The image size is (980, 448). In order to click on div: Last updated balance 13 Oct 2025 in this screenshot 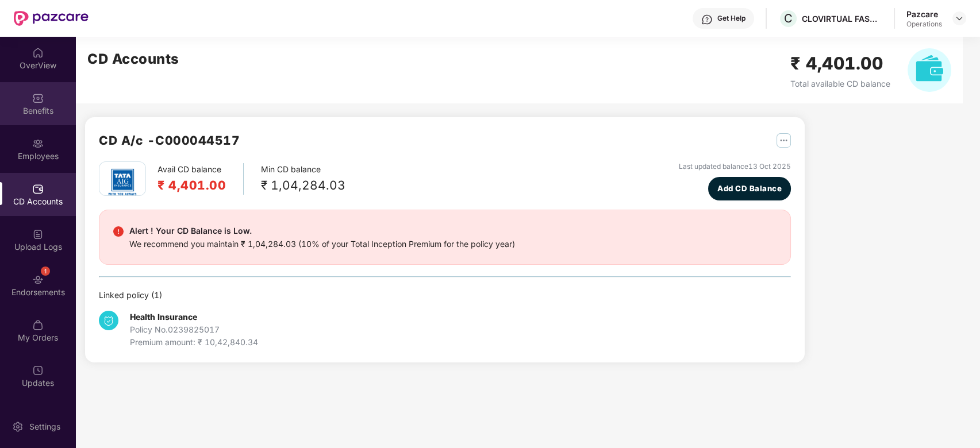, I will do `click(735, 166)`.